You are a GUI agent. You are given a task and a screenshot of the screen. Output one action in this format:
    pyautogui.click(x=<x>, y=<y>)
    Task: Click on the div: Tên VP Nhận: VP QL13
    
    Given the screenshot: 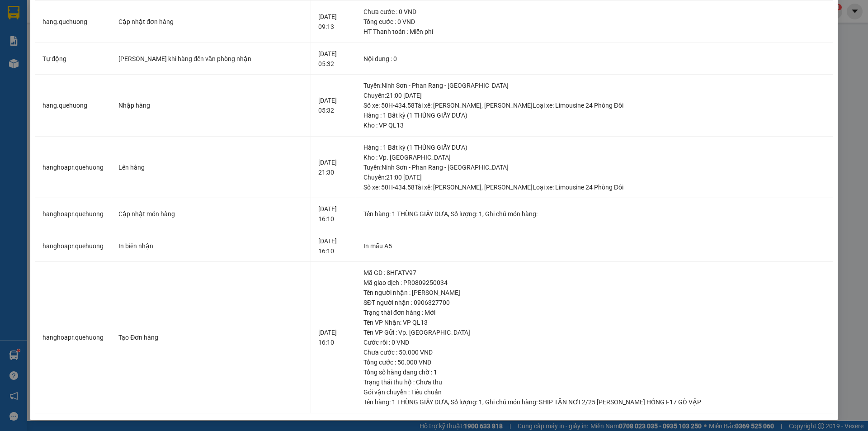 What is the action you would take?
    pyautogui.click(x=594, y=322)
    